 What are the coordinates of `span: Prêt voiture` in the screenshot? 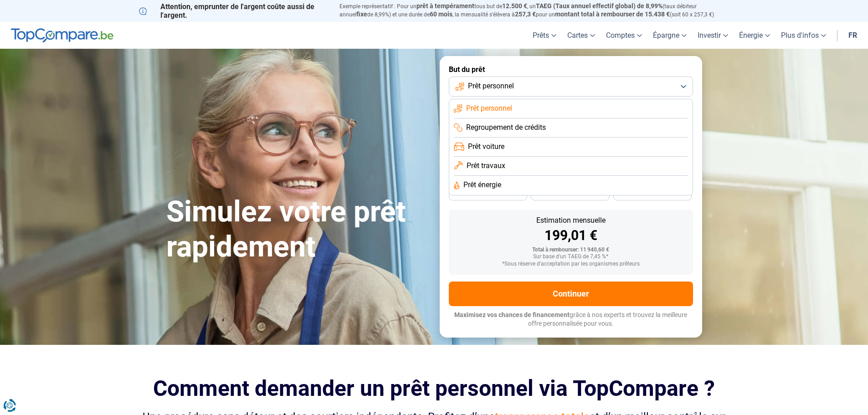 It's located at (486, 147).